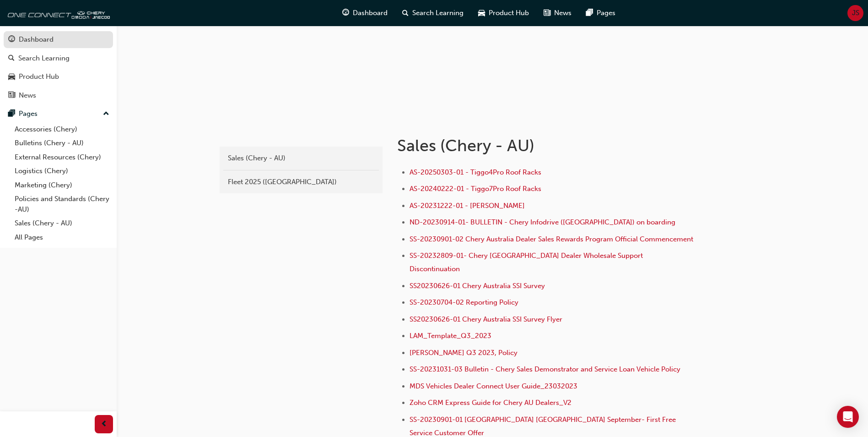 The width and height of the screenshot is (868, 437). I want to click on div: Open Intercom Messenger, so click(847, 417).